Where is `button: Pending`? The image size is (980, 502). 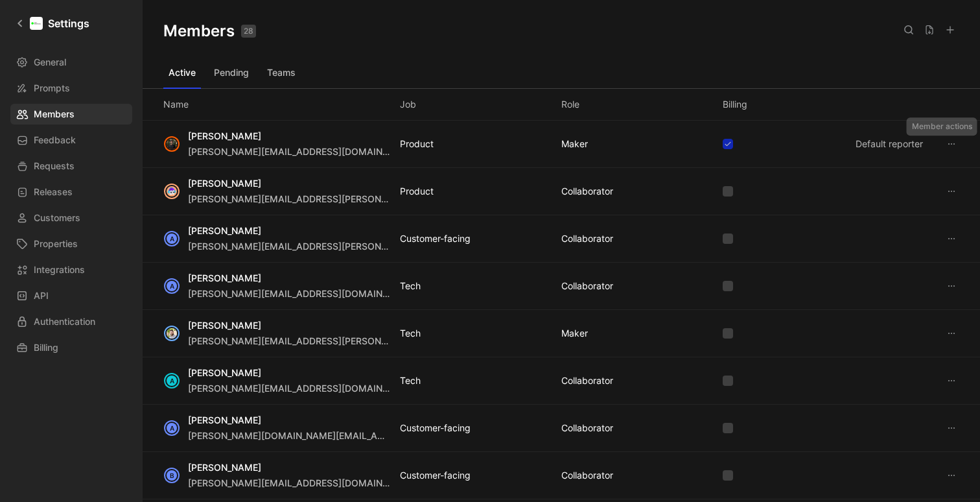 button: Pending is located at coordinates (231, 72).